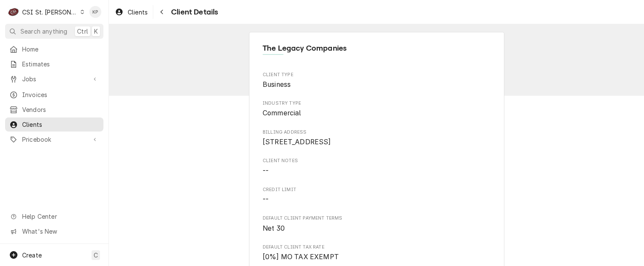 The height and width of the screenshot is (266, 644). I want to click on div: Industry Type, so click(376, 109).